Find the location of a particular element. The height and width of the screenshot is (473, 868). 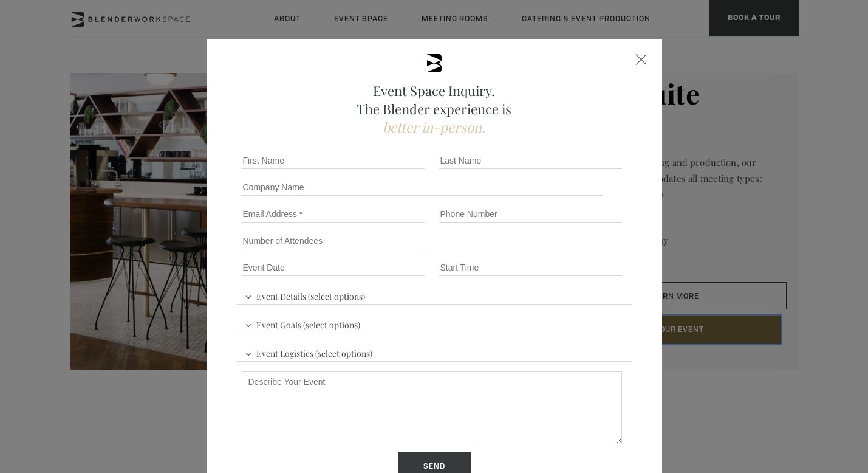

input: First Name is located at coordinates (333, 160).